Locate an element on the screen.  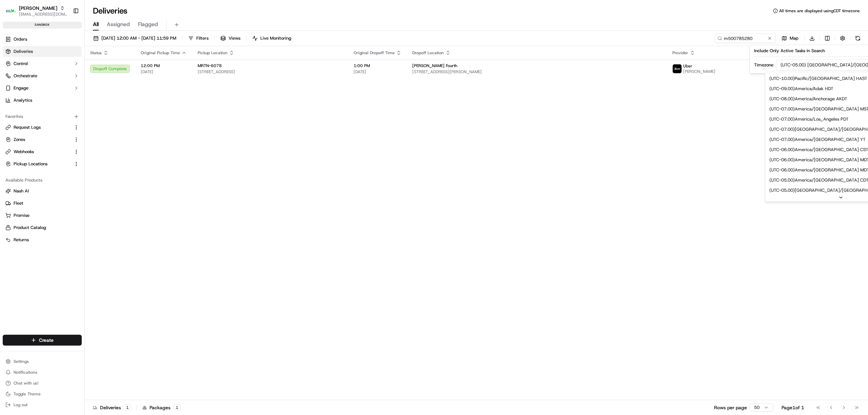
img: Nash is located at coordinates (14, 14).